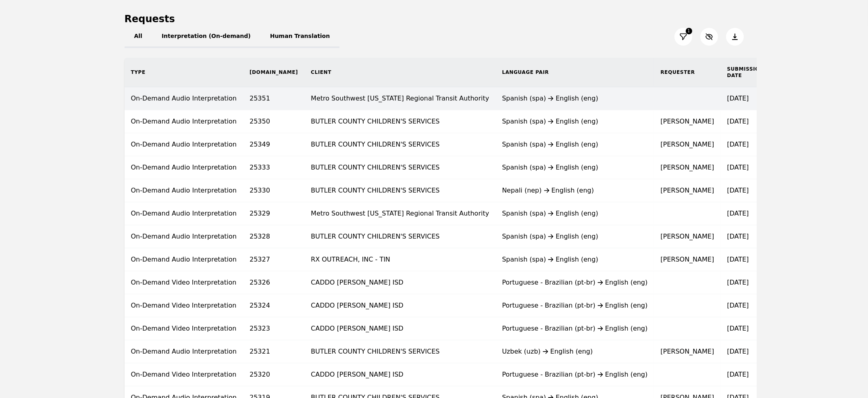 The width and height of the screenshot is (868, 398). I want to click on td: 25326, so click(274, 283).